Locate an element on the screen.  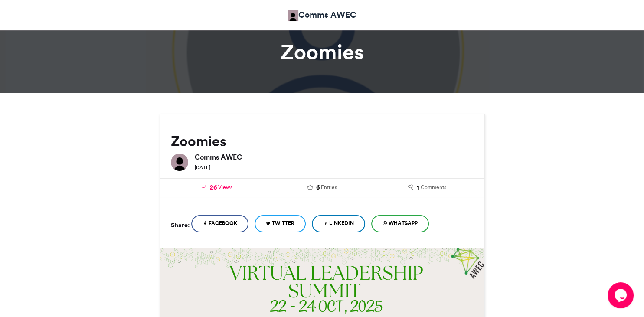
a: 26 Views is located at coordinates (217, 188).